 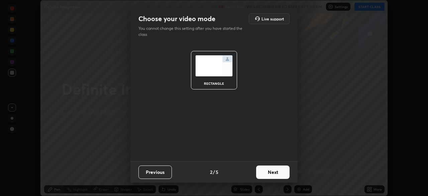 What do you see at coordinates (214, 66) in the screenshot?
I see `img: normalScreenIcon.ae25ed63.svg` at bounding box center [214, 66].